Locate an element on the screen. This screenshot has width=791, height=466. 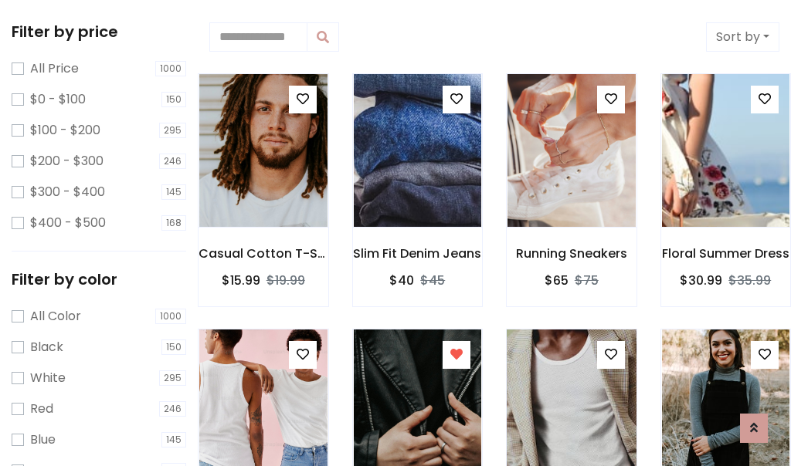
del: $45 is located at coordinates (432, 280).